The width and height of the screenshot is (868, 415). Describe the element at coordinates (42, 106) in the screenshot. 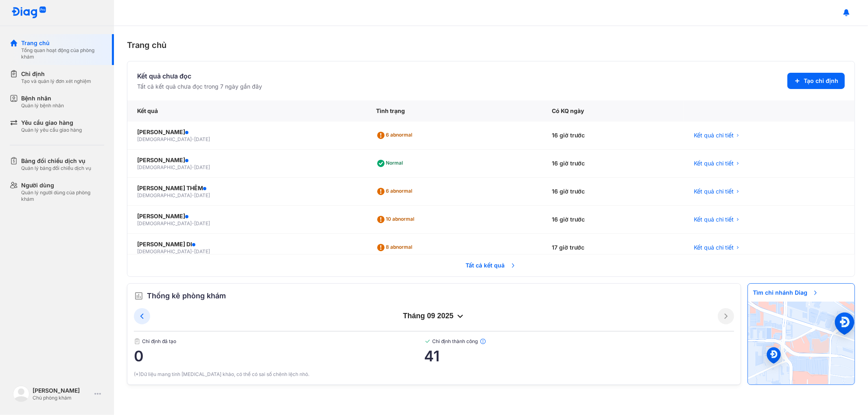

I see `div: Quản lý bệnh nhân` at that location.